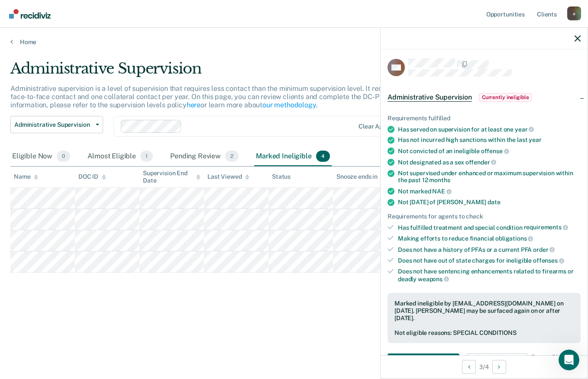 The image size is (588, 379). What do you see at coordinates (26, 177) in the screenshot?
I see `div: Name` at bounding box center [26, 177].